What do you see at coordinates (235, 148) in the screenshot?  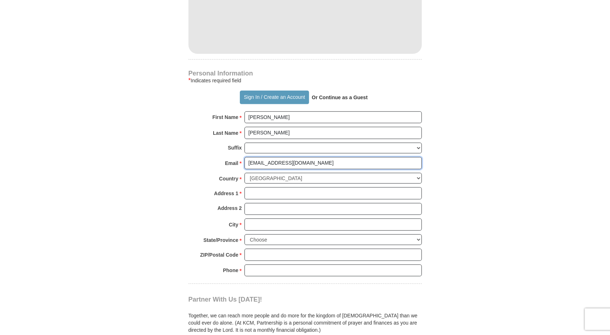 I see `strong: Suffix` at bounding box center [235, 148].